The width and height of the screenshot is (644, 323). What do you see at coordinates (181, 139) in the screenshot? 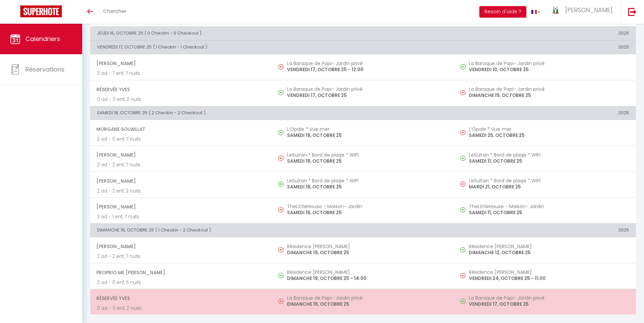
I see `p: 2 ad - 0 enf, 7 nuits` at bounding box center [181, 139].